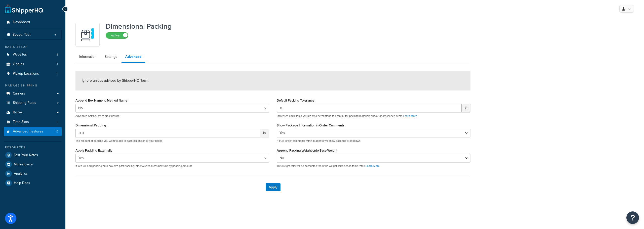  Describe the element at coordinates (33, 131) in the screenshot. I see `li: Advanced Features` at that location.